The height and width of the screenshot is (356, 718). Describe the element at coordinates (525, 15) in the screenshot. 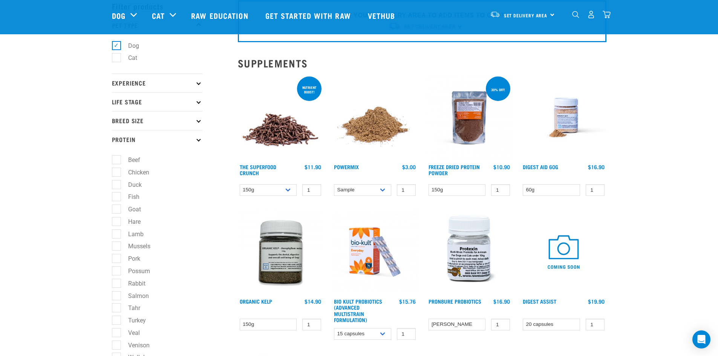

I see `span: Set Delivery Area` at that location.